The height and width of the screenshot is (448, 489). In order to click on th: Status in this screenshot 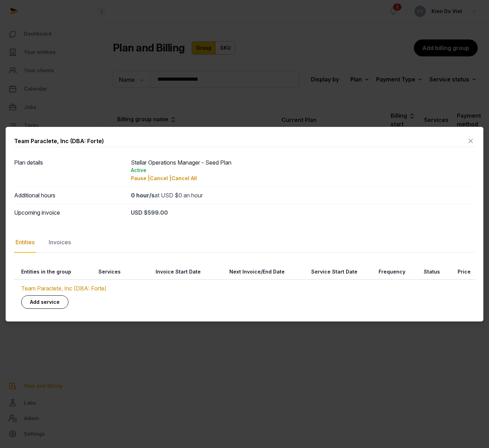, I will do `click(427, 272)`.